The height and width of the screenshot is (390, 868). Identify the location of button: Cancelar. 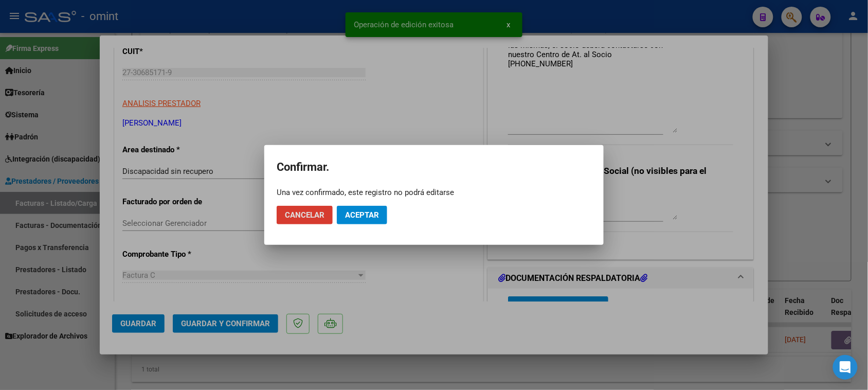
(304, 215).